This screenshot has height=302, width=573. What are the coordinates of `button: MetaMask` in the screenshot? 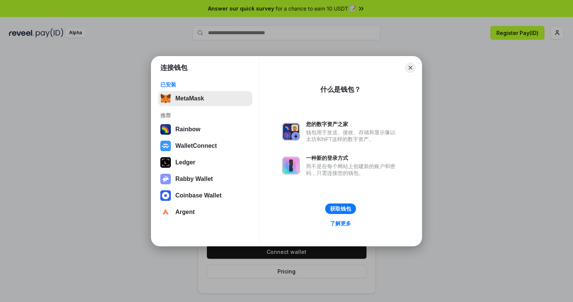 It's located at (205, 98).